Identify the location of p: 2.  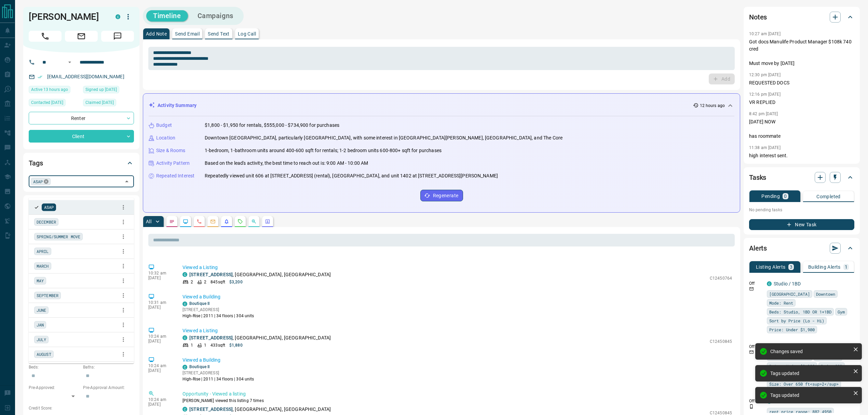
(192, 282).